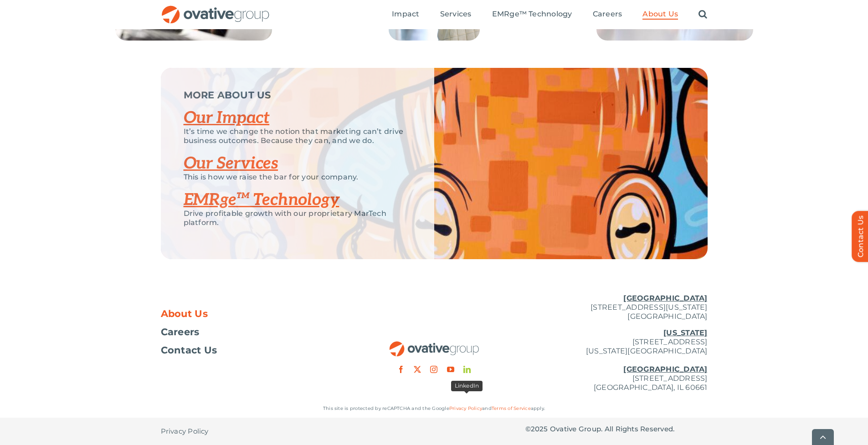 The image size is (868, 445). What do you see at coordinates (456, 15) in the screenshot?
I see `a: Services` at bounding box center [456, 15].